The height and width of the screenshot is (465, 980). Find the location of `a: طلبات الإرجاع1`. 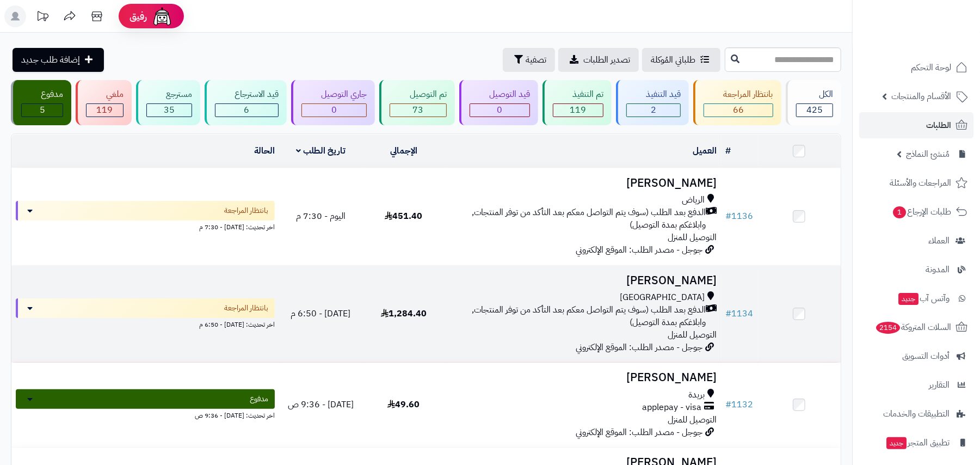

a: طلبات الإرجاع1 is located at coordinates (917, 212).